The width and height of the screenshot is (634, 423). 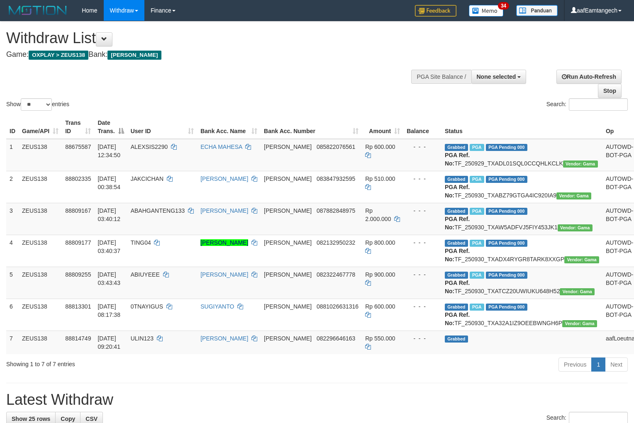 What do you see at coordinates (380, 243) in the screenshot?
I see `span: Rp 800.000` at bounding box center [380, 243].